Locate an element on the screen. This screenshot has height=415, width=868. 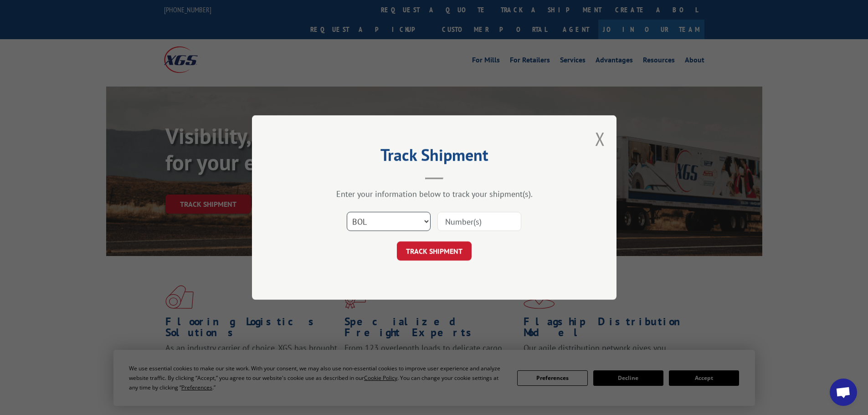
button: TRACK SHIPMENT is located at coordinates (434, 251).